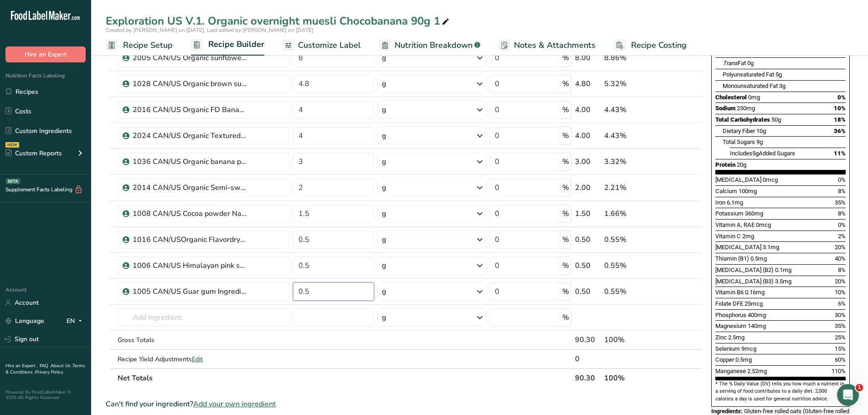 Image resolution: width=868 pixels, height=415 pixels. I want to click on span: Recipe Builder, so click(236, 44).